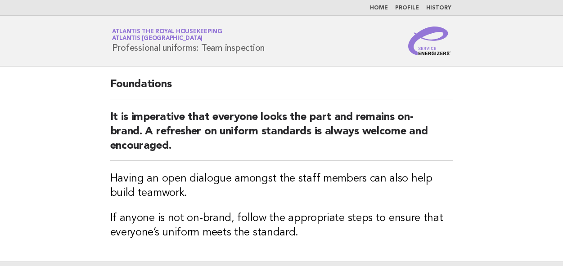 This screenshot has width=563, height=266. I want to click on h3: If anyone is not on-brand, follow the appropriate steps to ensure that everyone’s uniform meets t..., so click(282, 226).